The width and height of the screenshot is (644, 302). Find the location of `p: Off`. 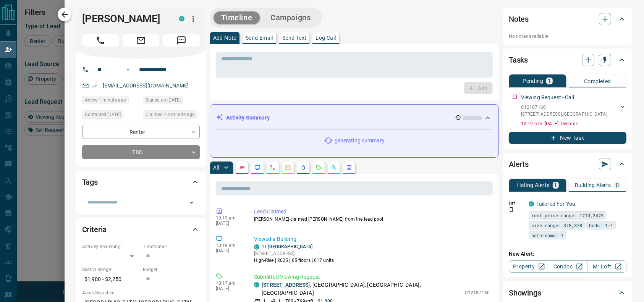

p: Off is located at coordinates (516, 204).